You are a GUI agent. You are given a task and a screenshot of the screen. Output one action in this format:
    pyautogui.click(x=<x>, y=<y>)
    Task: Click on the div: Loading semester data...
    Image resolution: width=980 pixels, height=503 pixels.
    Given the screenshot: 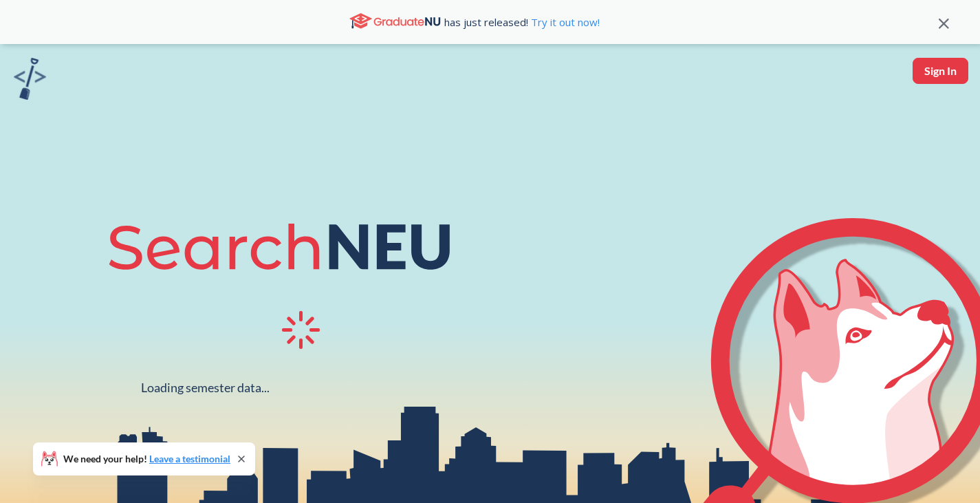 What is the action you would take?
    pyautogui.click(x=205, y=387)
    